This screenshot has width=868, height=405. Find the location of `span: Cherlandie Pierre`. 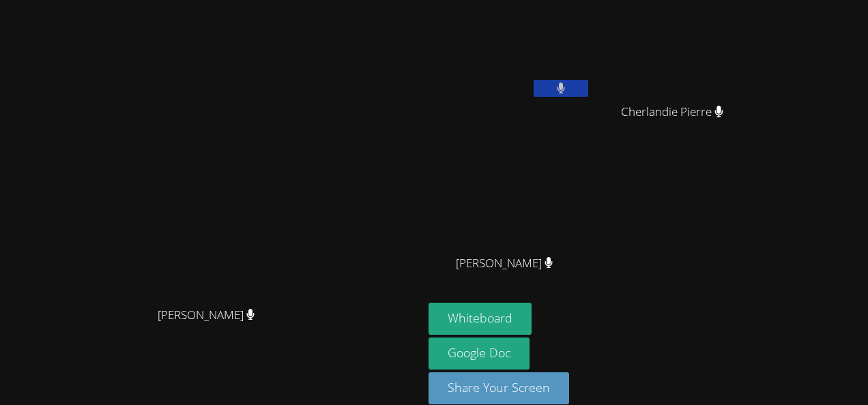

span: Cherlandie Pierre is located at coordinates (673, 112).